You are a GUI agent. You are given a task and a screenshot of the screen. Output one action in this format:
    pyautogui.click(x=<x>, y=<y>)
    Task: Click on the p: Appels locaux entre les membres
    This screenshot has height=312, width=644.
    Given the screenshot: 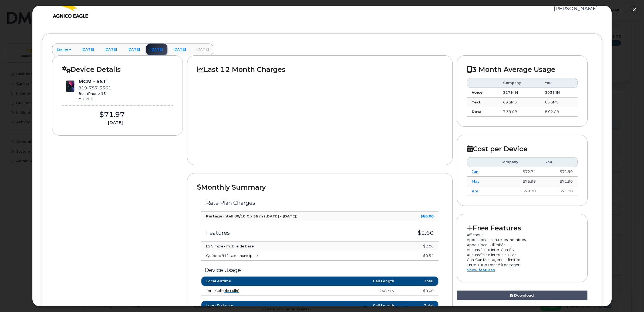 What is the action you would take?
    pyautogui.click(x=523, y=240)
    